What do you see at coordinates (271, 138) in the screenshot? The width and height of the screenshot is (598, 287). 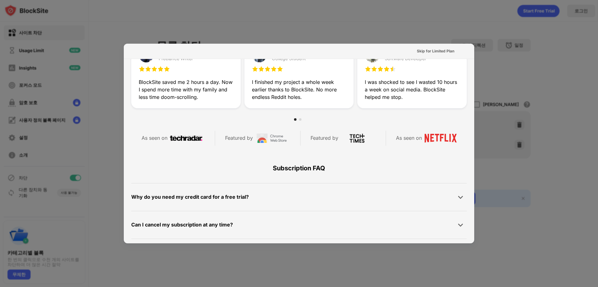 I see `img: chrome-web-store-logo` at bounding box center [271, 138].